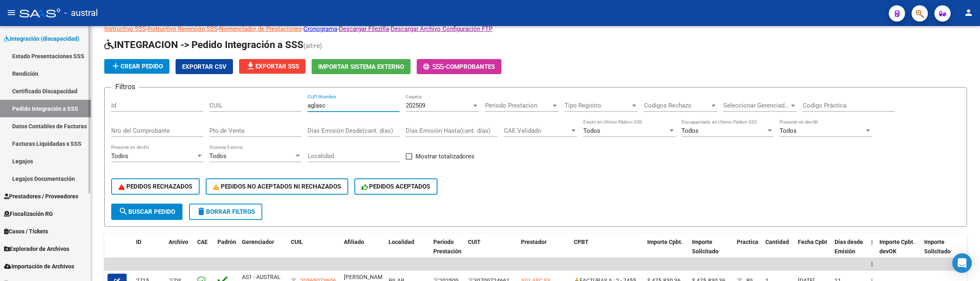 Image resolution: width=980 pixels, height=281 pixels. I want to click on span: Importar Sistema Externo, so click(360, 67).